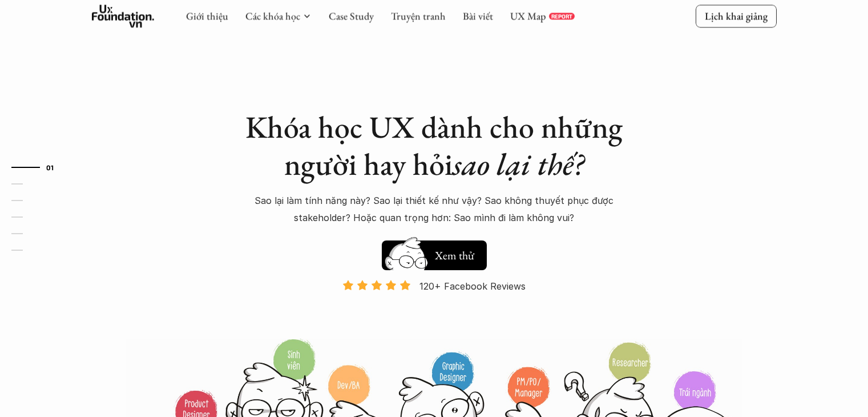 This screenshot has height=417, width=868. I want to click on h1: Khóa học UX dành cho những người hay hỏi, so click(435, 146).